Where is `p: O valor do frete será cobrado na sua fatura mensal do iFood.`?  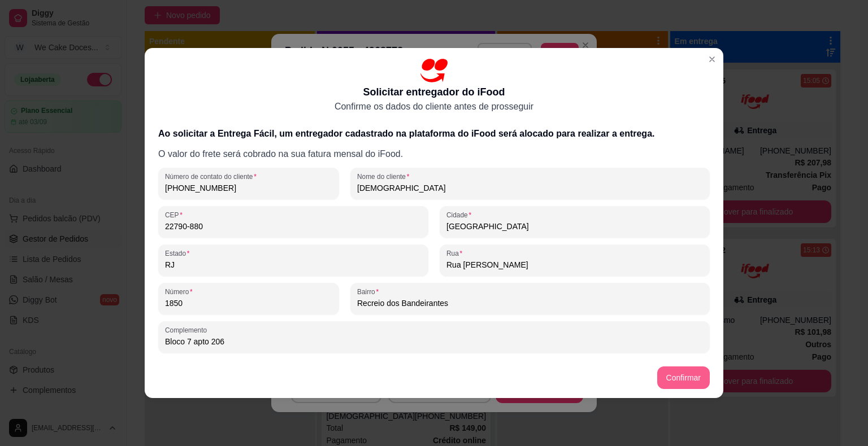
p: O valor do frete será cobrado na sua fatura mensal do iFood. is located at coordinates (434, 154).